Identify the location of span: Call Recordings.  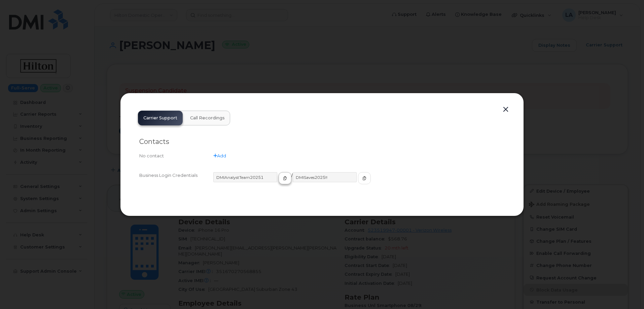
(207, 118).